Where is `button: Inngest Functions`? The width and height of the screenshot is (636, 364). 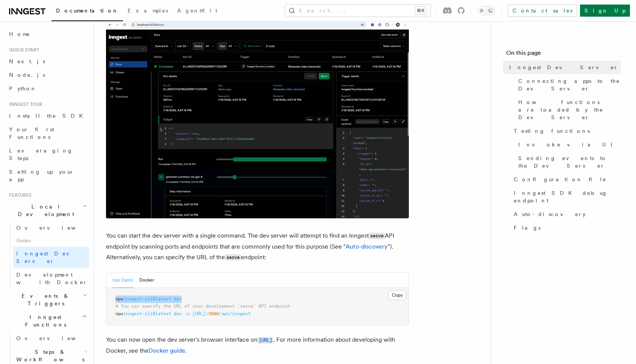
button: Inngest Functions is located at coordinates (47, 321).